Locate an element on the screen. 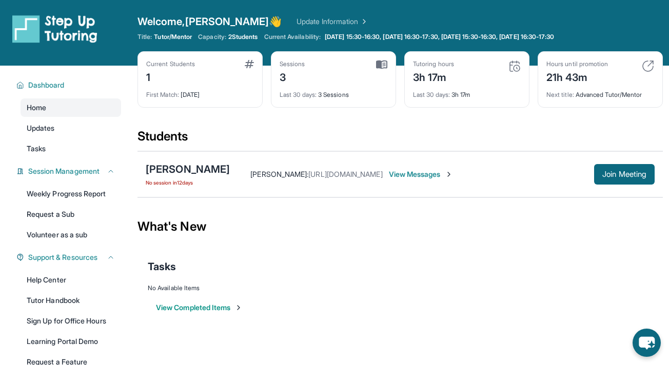 Image resolution: width=669 pixels, height=365 pixels. button: Support & Resources is located at coordinates (69, 257).